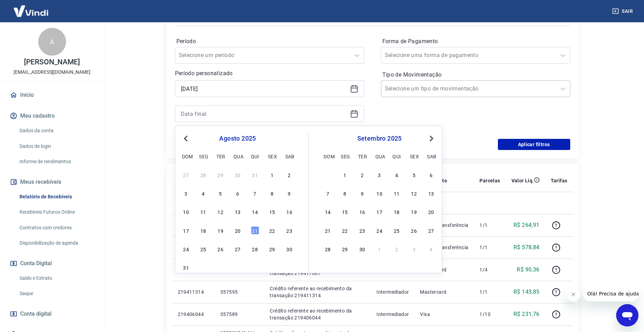  I want to click on div: Choose quinta-feira, 25 de setembro de 2025, so click(397, 230).